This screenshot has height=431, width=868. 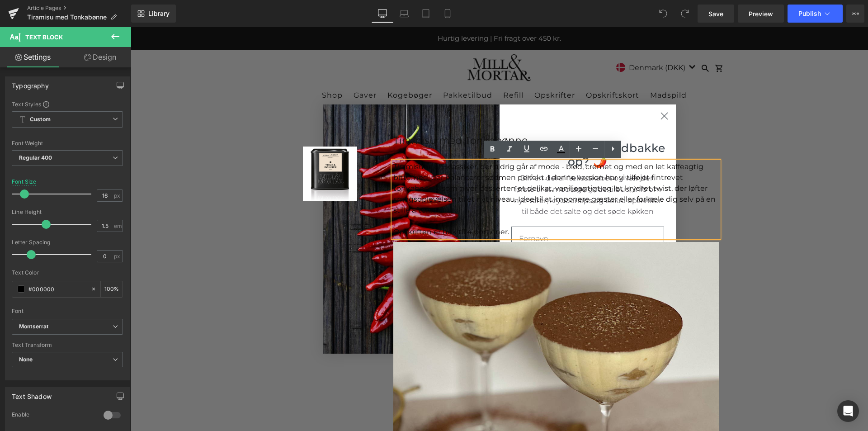 I want to click on font: Tiramisu er en klassiker, der aldrig går af mode - blød, cremet og med en let kaffeagtig bitterhe..., so click(x=419, y=156).